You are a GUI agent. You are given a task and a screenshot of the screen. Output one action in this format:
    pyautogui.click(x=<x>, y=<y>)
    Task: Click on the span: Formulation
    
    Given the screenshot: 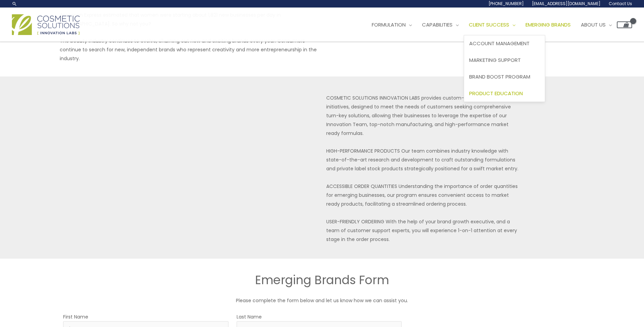 What is the action you would take?
    pyautogui.click(x=389, y=24)
    